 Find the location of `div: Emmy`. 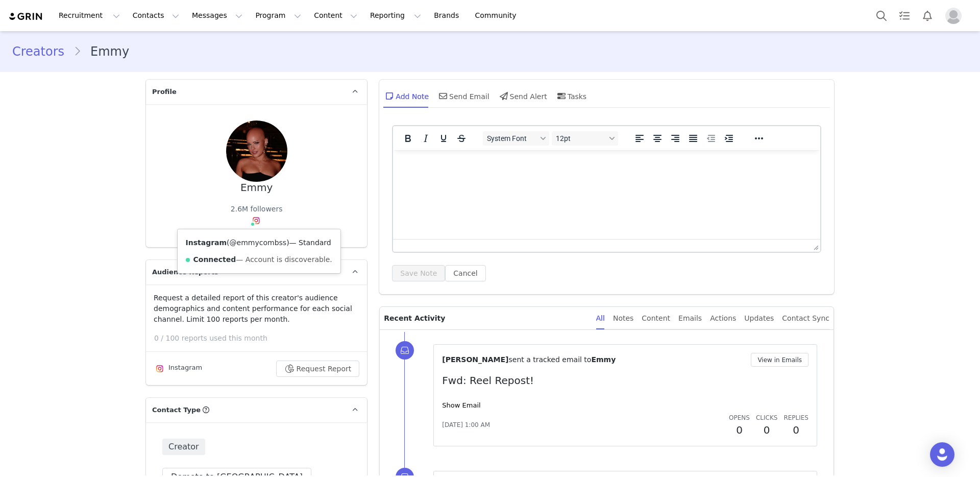

div: Emmy is located at coordinates (256, 187).